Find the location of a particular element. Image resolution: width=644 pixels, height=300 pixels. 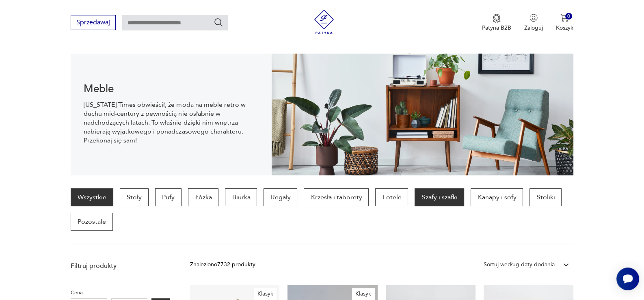

a: Regały is located at coordinates (280, 197).